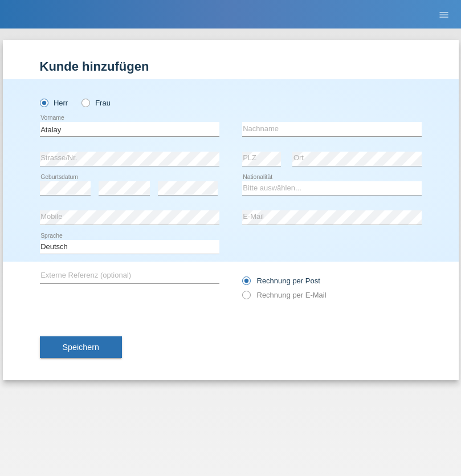 The height and width of the screenshot is (476, 461). I want to click on input: Rechnung per E-Mail, so click(245, 298).